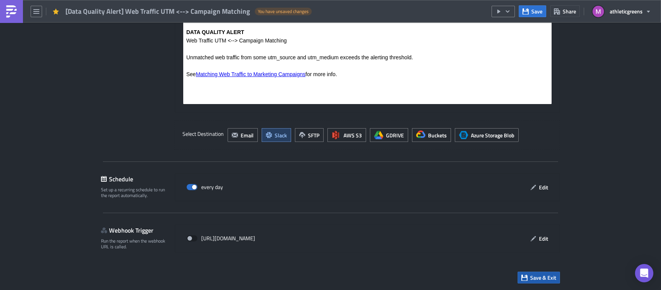  What do you see at coordinates (184, 31) in the screenshot?
I see `p: Web Traffic UTM <--> Campaign Matching` at bounding box center [184, 31].